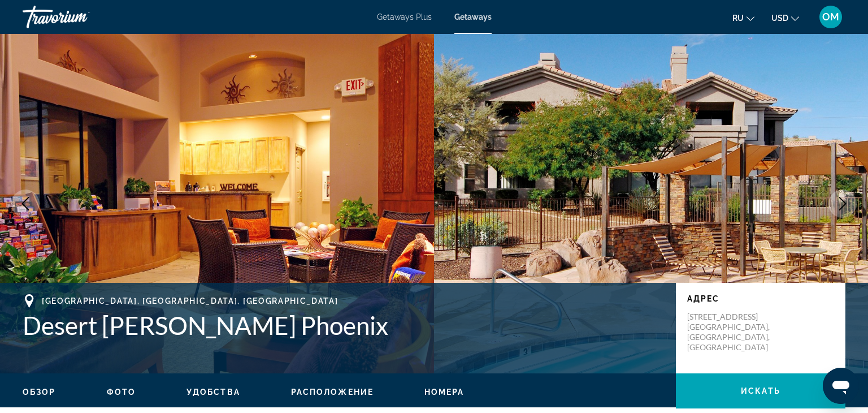 The height and width of the screenshot is (413, 868). Describe the element at coordinates (785, 18) in the screenshot. I see `button: Change currency` at that location.